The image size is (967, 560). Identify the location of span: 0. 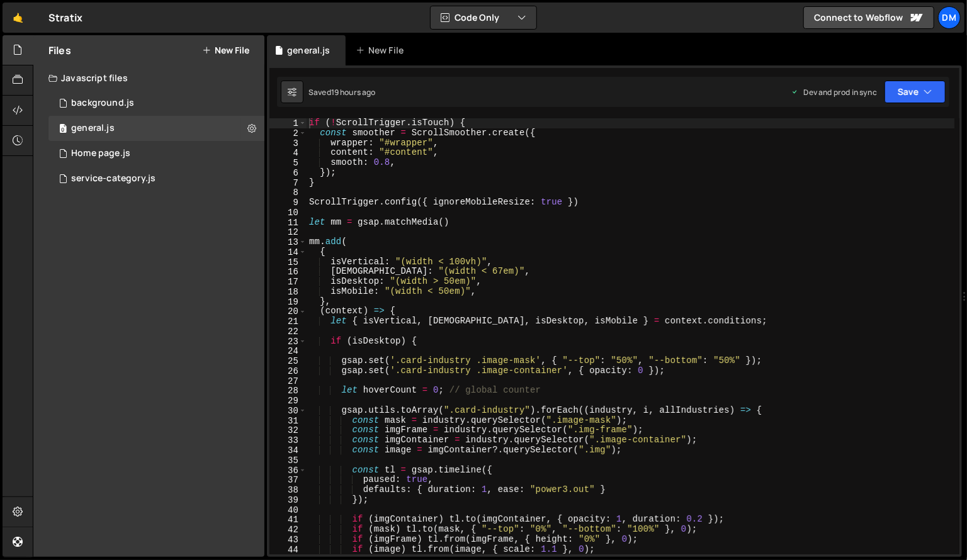
(63, 129).